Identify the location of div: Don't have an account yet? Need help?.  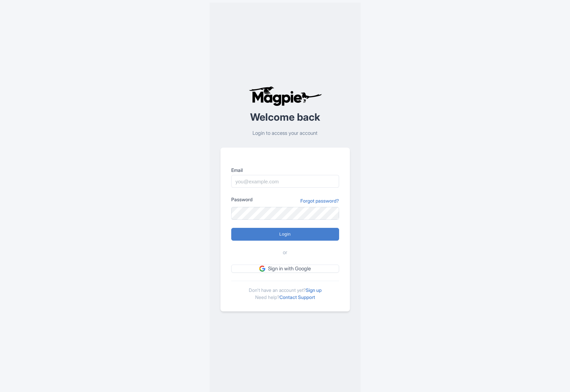
(285, 290).